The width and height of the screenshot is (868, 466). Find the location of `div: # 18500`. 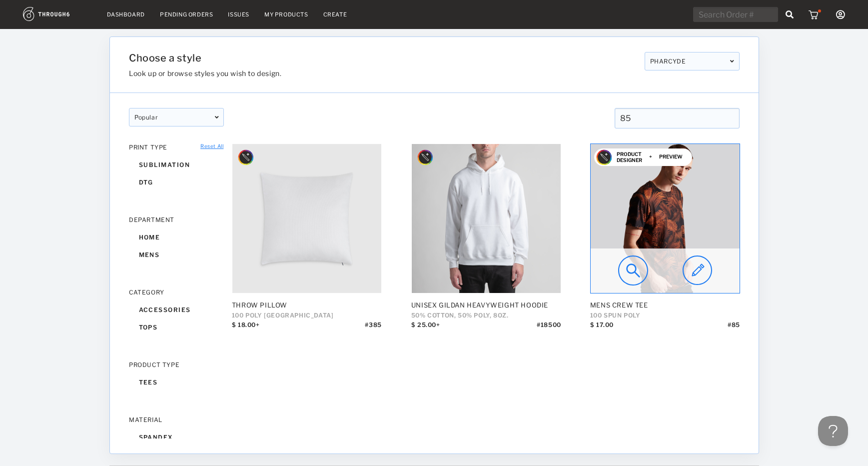

div: # 18500 is located at coordinates (549, 328).